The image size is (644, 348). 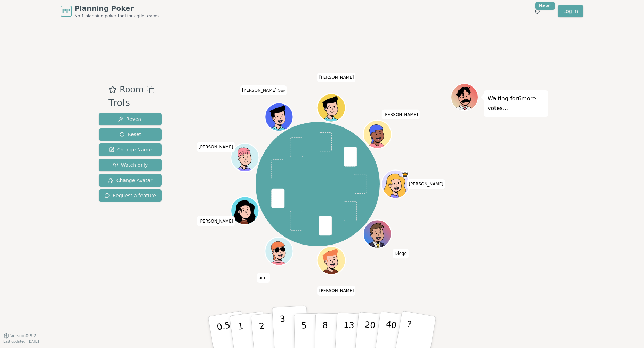 I want to click on button: Watch only, so click(x=130, y=165).